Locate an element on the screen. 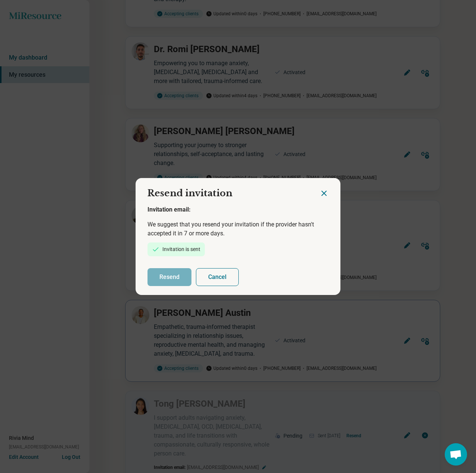 This screenshot has height=473, width=476. button: Resend is located at coordinates (169, 277).